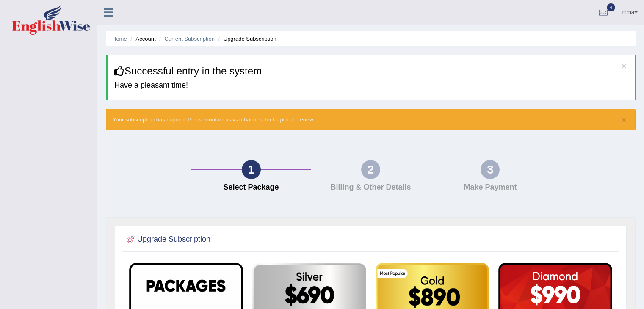  What do you see at coordinates (490, 187) in the screenshot?
I see `h4: Make Payment` at bounding box center [490, 187].